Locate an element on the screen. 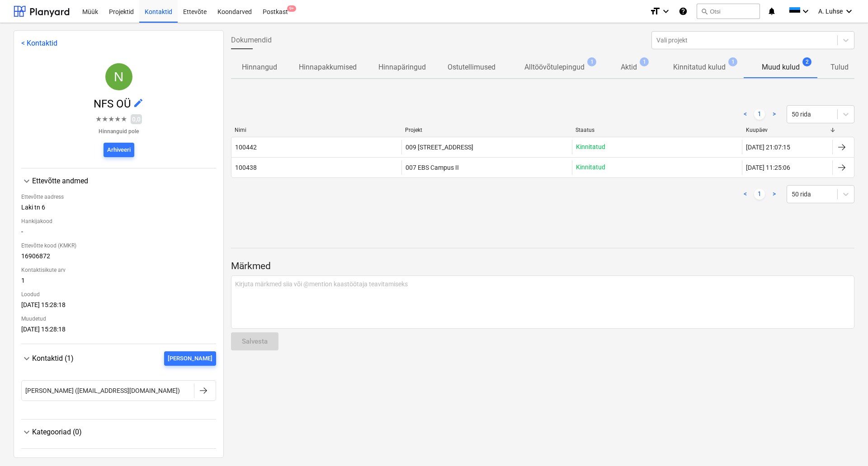  a: < Kontaktid is located at coordinates (39, 43).